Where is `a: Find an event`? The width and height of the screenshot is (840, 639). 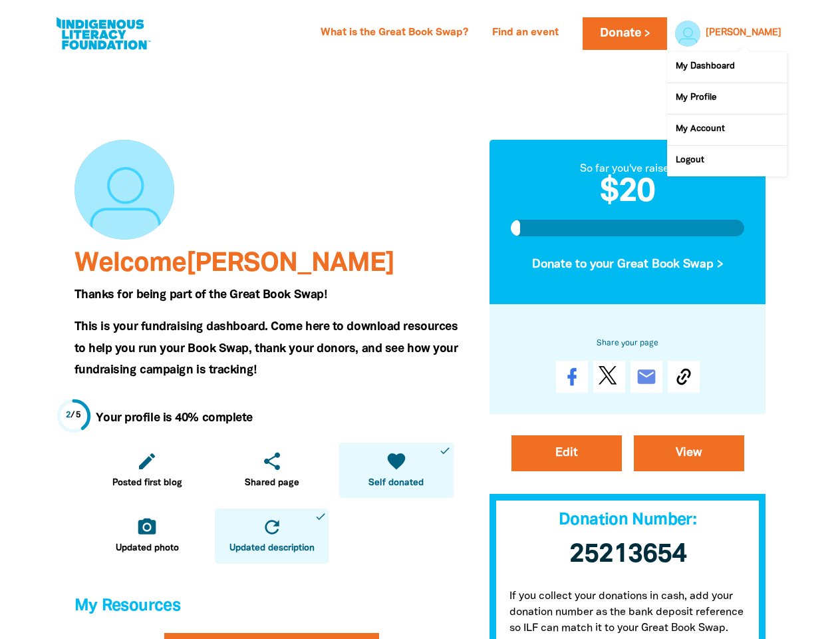
a: Find an event is located at coordinates (526, 34).